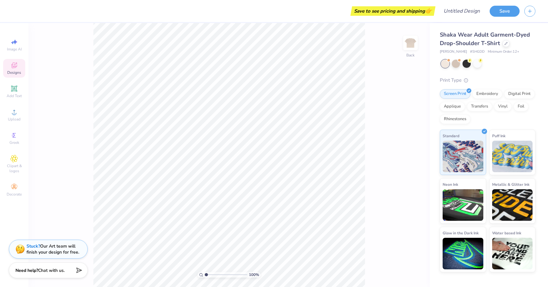 The width and height of the screenshot is (548, 287). What do you see at coordinates (14, 49) in the screenshot?
I see `span: Image AI` at bounding box center [14, 49].